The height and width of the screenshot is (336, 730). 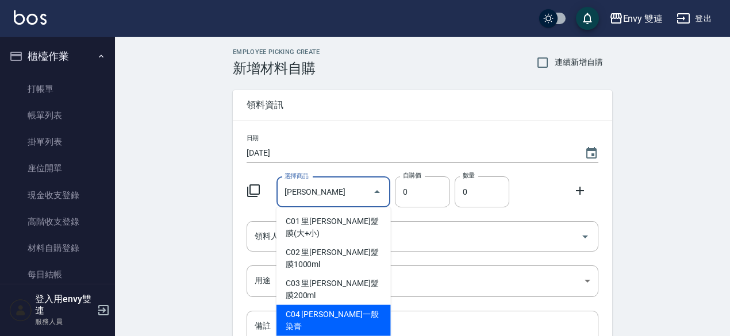 I want to click on a: 帳單列表, so click(x=57, y=116).